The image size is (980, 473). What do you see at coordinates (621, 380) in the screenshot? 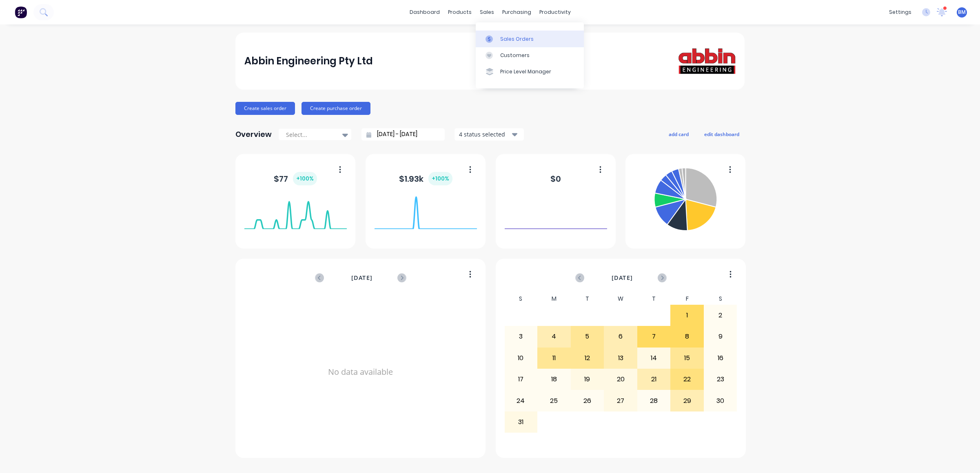
I see `div: 20` at bounding box center [621, 380].